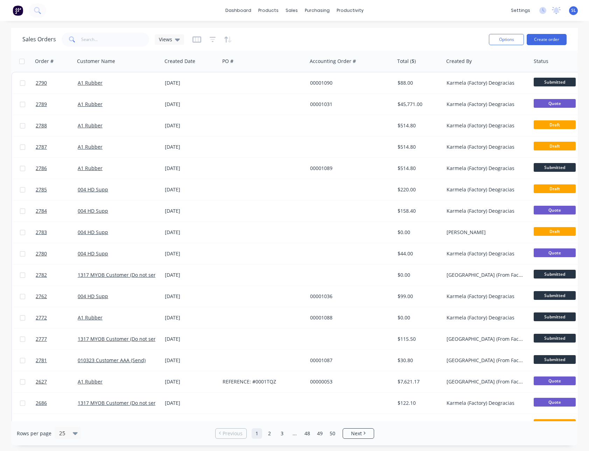 The height and width of the screenshot is (451, 589). What do you see at coordinates (18, 11) in the screenshot?
I see `img: Factory` at bounding box center [18, 11].